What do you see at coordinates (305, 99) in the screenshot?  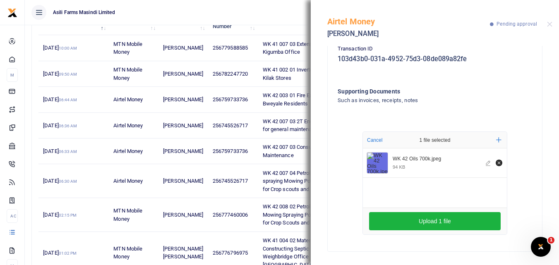 I see `span: WK 42 003 01 Fire Extinguishers for Bweyale Residents` at bounding box center [305, 99].